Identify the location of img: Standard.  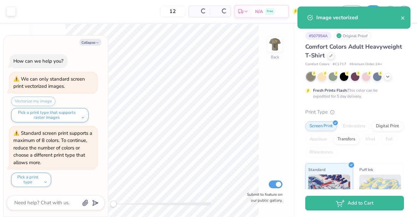
(329, 190).